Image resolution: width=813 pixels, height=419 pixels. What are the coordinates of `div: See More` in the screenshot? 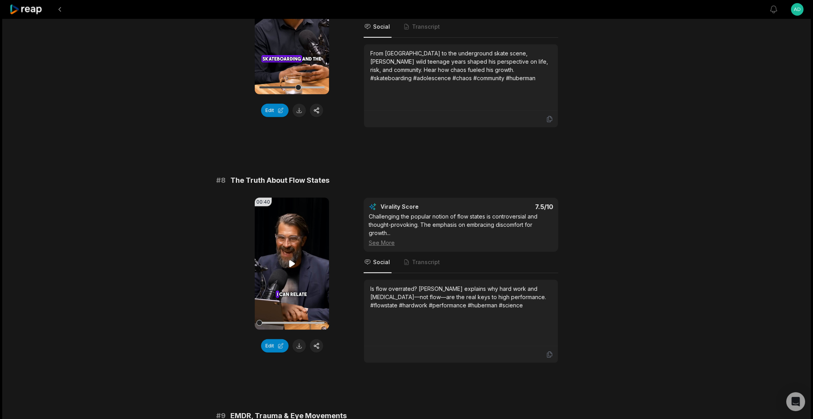 It's located at (461, 243).